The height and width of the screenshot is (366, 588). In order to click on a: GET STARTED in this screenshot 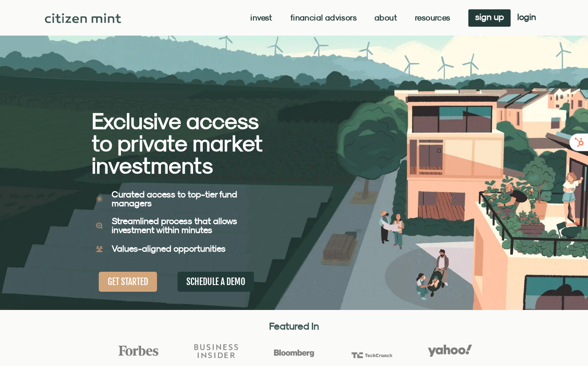, I will do `click(128, 281)`.